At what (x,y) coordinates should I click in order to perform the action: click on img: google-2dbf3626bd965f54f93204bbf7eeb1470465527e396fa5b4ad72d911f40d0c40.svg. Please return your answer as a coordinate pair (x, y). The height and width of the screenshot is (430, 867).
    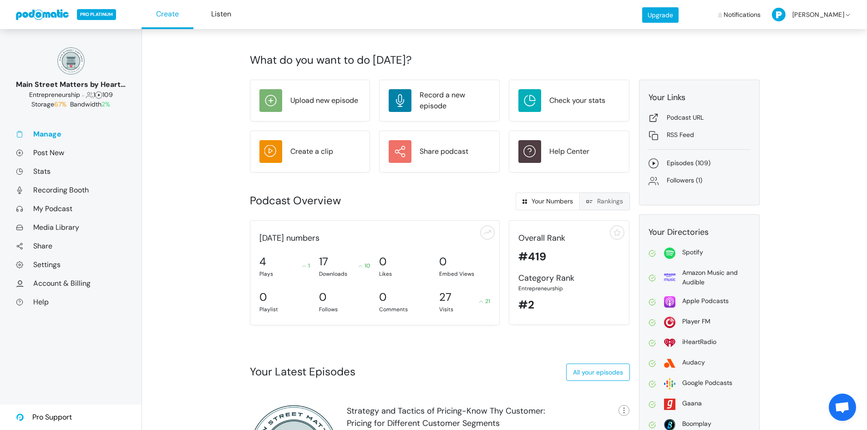
    Looking at the image, I should click on (670, 384).